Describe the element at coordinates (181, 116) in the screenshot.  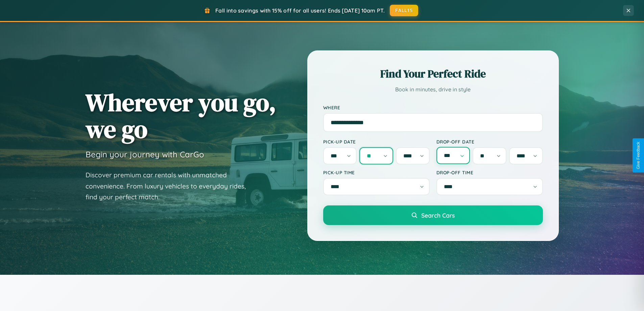
I see `h1: Wherever you go, we go` at that location.